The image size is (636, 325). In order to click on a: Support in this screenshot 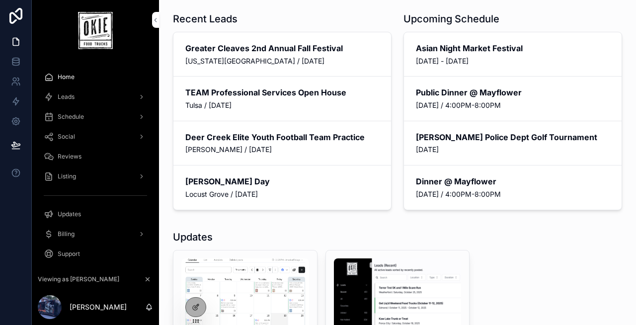, I will do `click(95, 254)`.